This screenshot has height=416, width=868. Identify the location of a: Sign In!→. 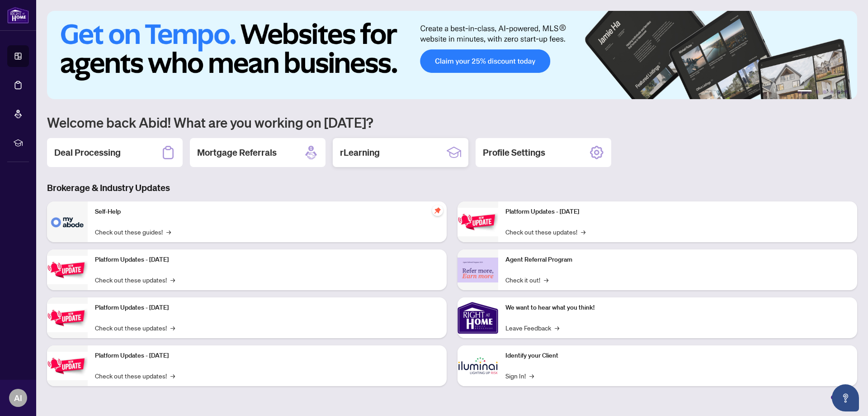
(519, 375).